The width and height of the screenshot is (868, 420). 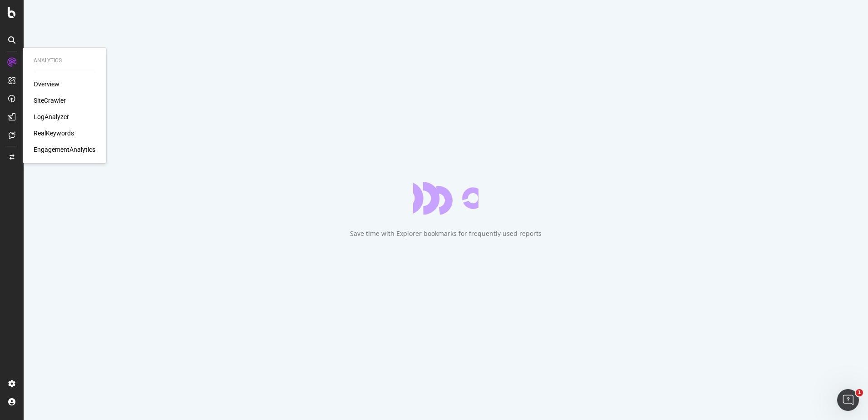 What do you see at coordinates (50, 101) in the screenshot?
I see `div: SiteCrawler` at bounding box center [50, 101].